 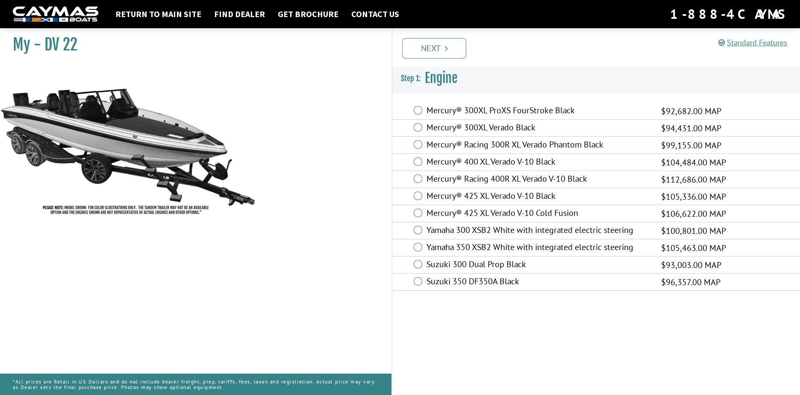 What do you see at coordinates (752, 42) in the screenshot?
I see `a: Standard Features` at bounding box center [752, 42].